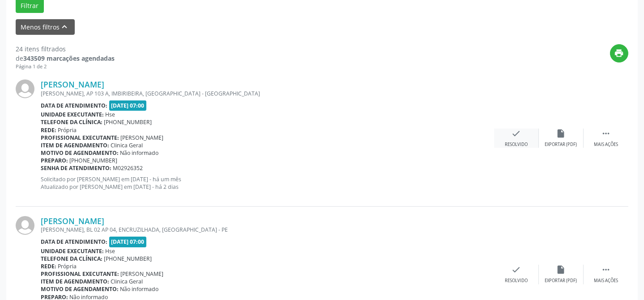 The image size is (644, 300). I want to click on div: Página 1 de 2, so click(65, 67).